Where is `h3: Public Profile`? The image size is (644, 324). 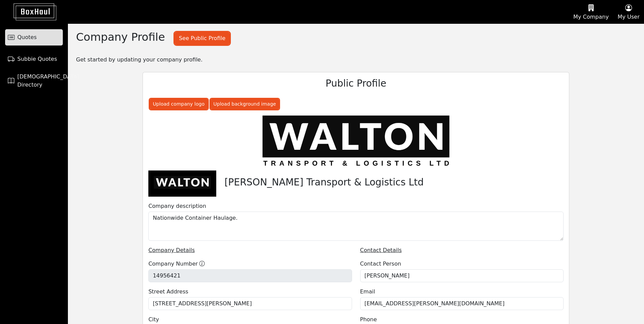 h3: Public Profile is located at coordinates (356, 84).